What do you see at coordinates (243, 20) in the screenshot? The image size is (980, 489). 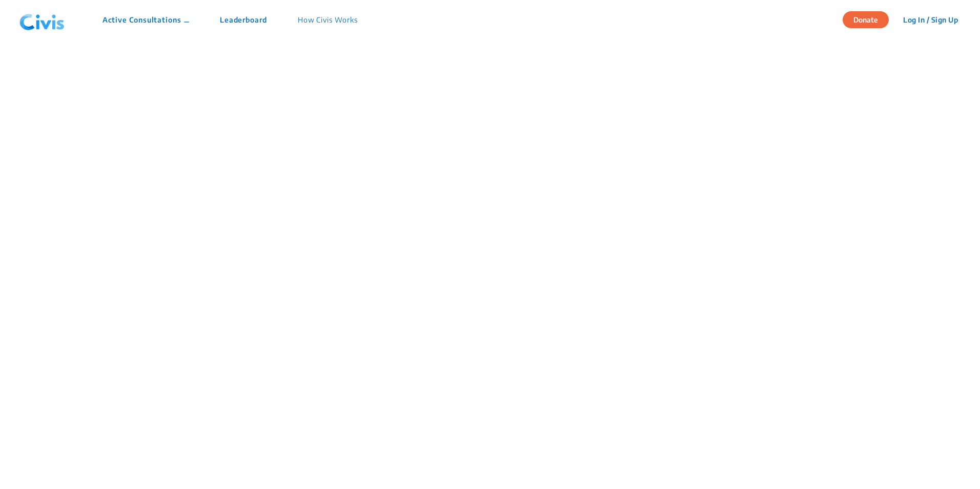 I see `p: Leaderboard` at bounding box center [243, 20].